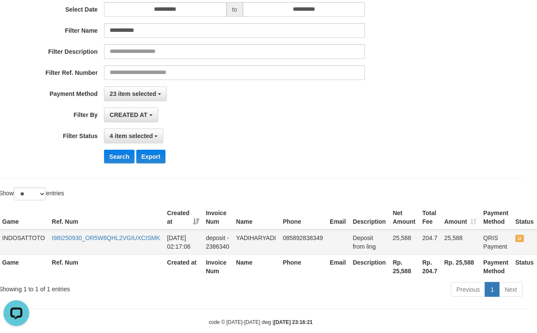 Image resolution: width=537 pixels, height=333 pixels. What do you see at coordinates (235, 9) in the screenshot?
I see `span: to` at bounding box center [235, 9].